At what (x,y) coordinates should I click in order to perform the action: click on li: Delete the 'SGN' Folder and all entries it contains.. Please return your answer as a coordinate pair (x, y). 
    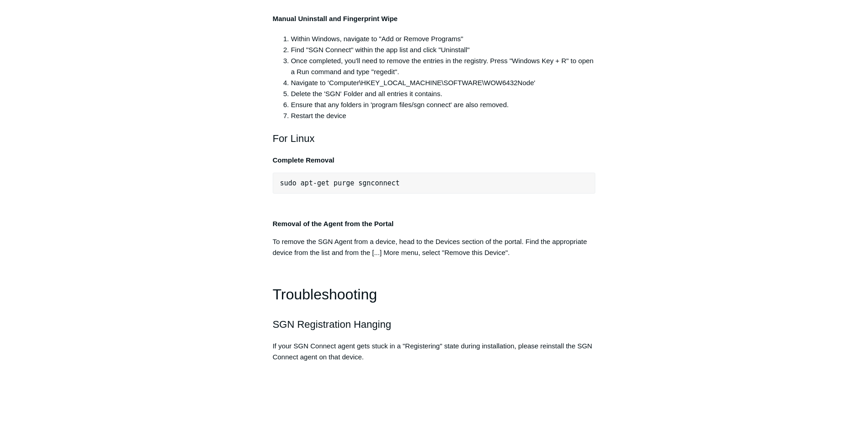
    Looking at the image, I should click on (444, 94).